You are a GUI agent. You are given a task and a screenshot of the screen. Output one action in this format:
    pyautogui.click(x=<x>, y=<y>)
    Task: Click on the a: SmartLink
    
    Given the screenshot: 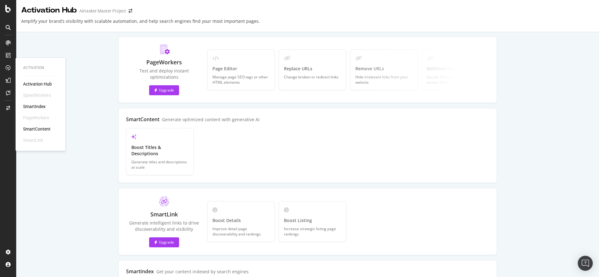 What is the action you would take?
    pyautogui.click(x=33, y=140)
    